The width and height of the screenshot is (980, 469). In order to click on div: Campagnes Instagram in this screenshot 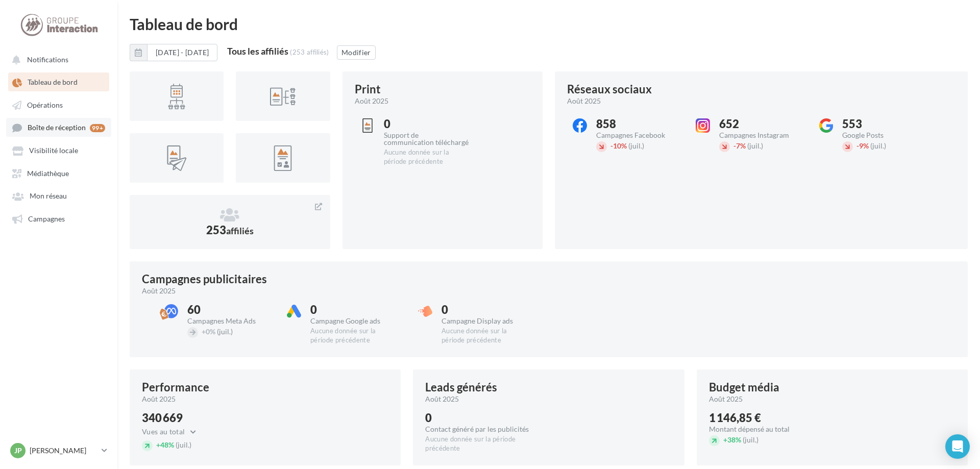, I will do `click(761, 135)`.